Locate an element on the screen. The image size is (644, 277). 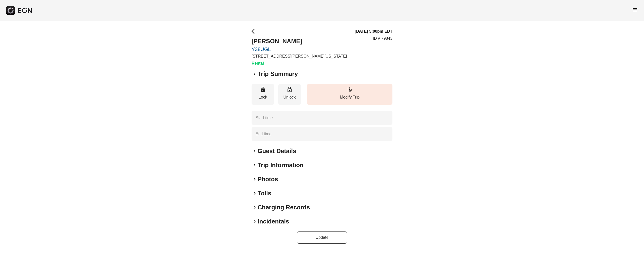
button: Update is located at coordinates (322, 238).